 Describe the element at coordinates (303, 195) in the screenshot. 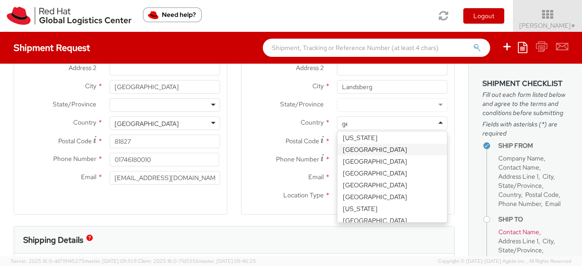

I see `span: Location Type` at that location.